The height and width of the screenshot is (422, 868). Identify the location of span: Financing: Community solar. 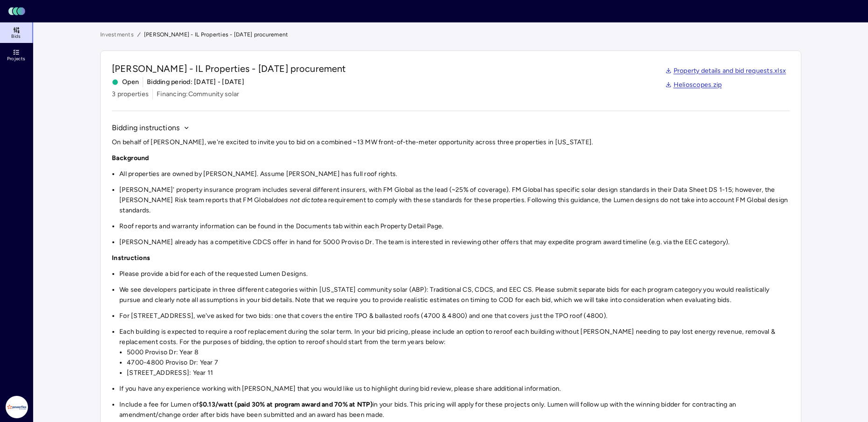
(198, 94).